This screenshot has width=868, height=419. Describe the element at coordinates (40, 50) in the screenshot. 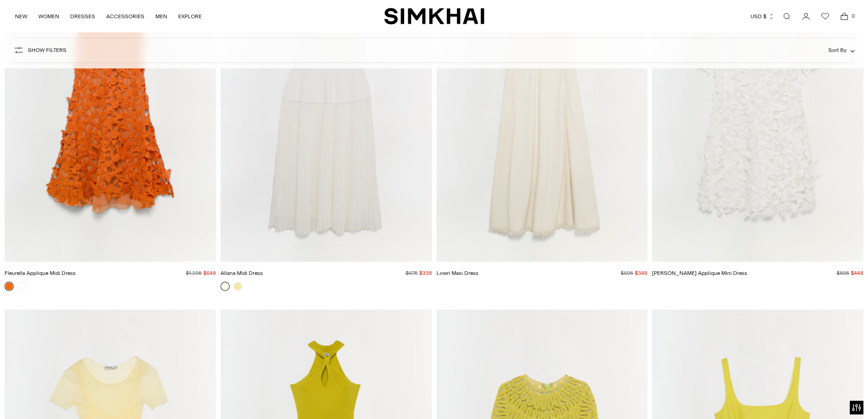

I see `button: Show Filters` at that location.